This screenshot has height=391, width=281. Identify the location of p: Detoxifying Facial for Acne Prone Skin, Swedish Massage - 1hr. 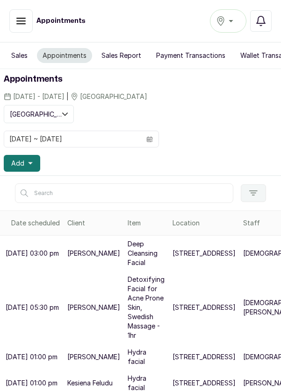
(146, 308).